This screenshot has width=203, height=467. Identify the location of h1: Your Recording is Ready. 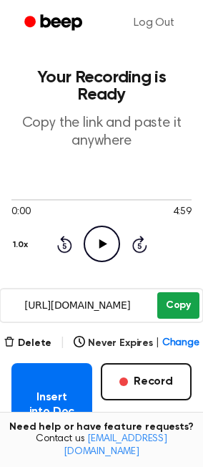
(102, 86).